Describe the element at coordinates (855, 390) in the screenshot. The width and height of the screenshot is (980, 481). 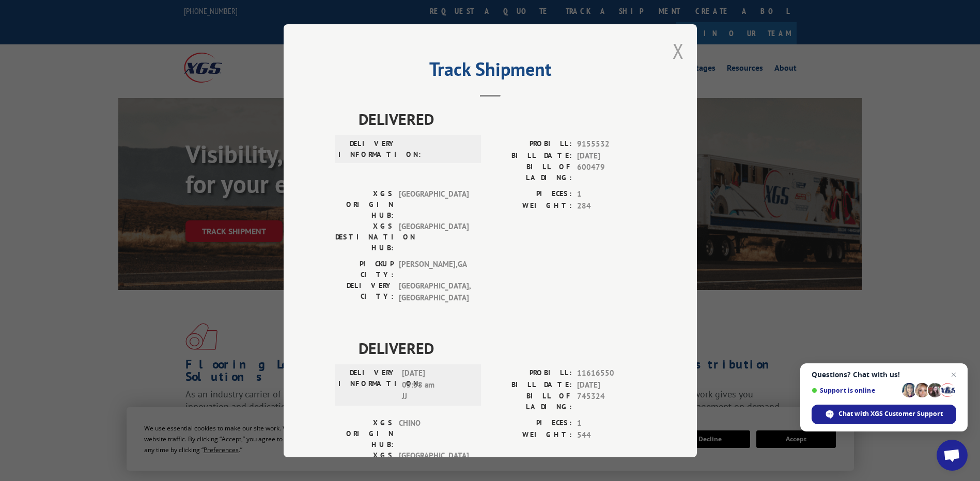
I see `span: Support is online` at that location.